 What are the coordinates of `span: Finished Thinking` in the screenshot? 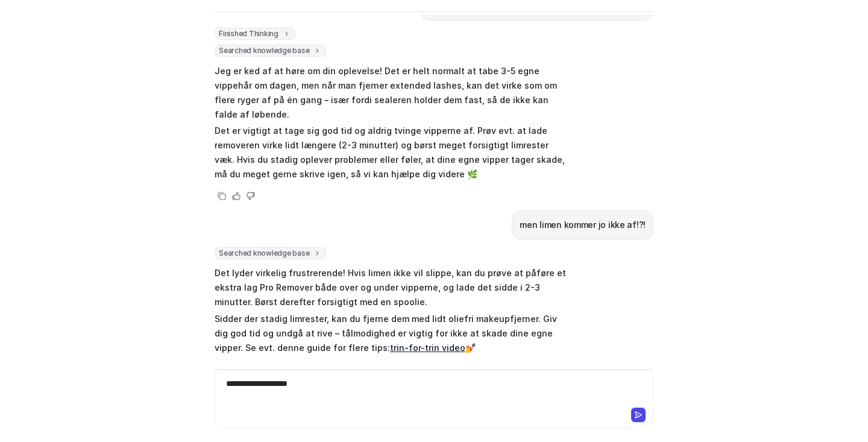 It's located at (255, 34).